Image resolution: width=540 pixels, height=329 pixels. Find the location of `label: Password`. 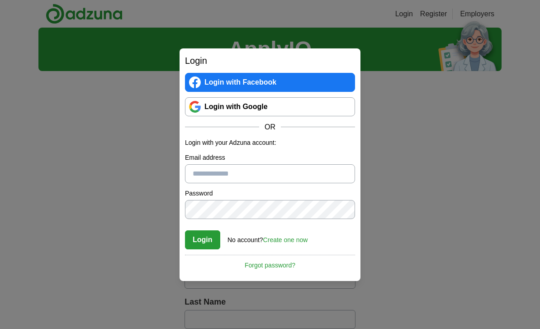

label: Password is located at coordinates (270, 193).